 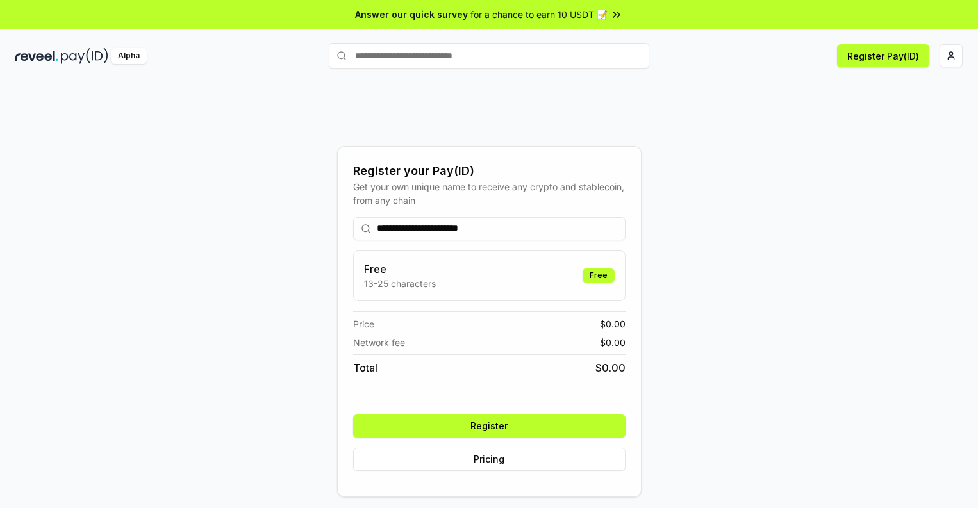 I want to click on img: pay_id, so click(x=85, y=56).